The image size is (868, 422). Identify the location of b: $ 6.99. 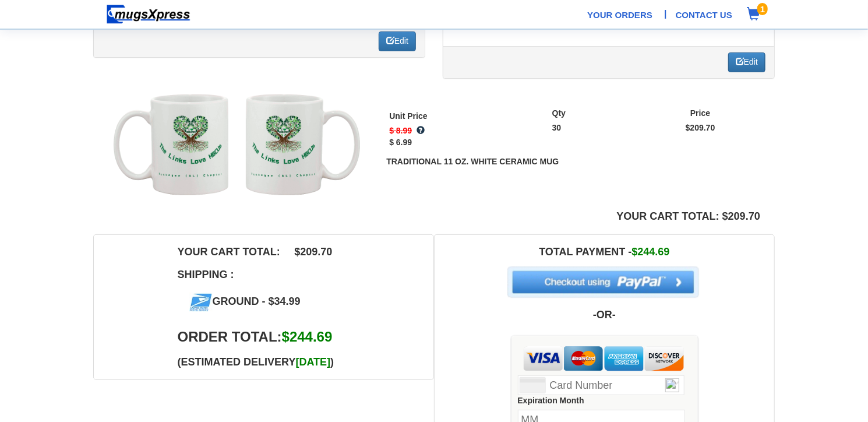
(400, 142).